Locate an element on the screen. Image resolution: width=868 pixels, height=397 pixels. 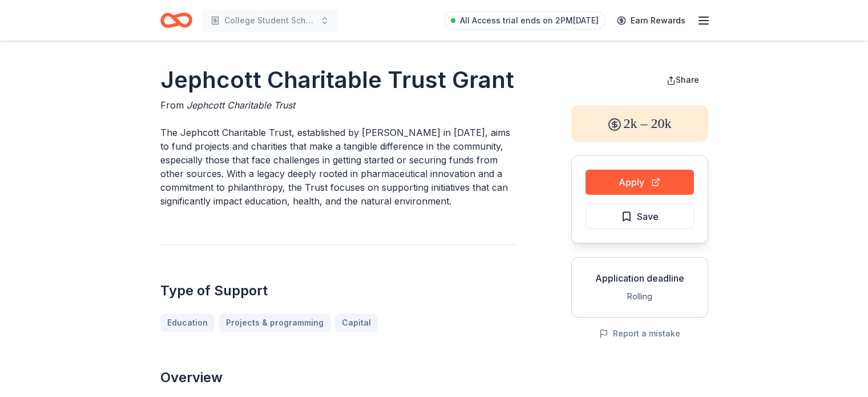
div: From is located at coordinates (338, 105).